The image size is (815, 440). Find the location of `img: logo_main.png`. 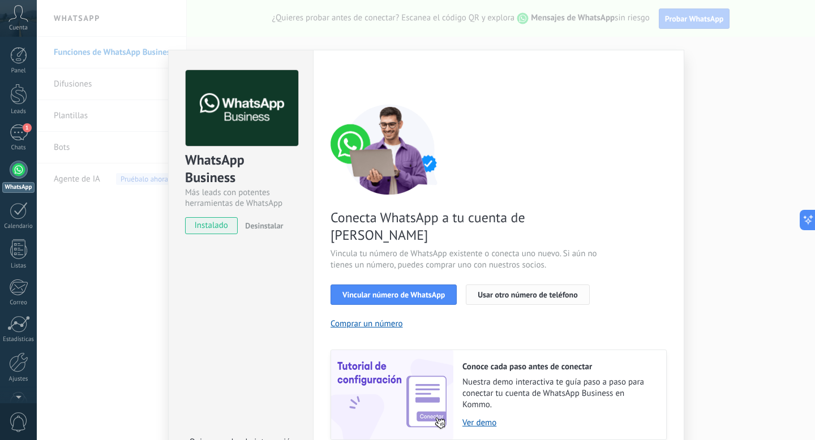

img: logo_main.png is located at coordinates (242, 108).